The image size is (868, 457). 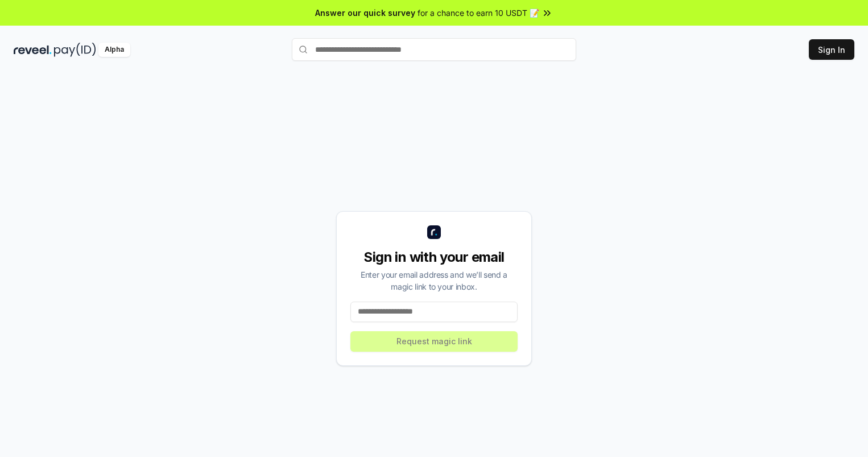 What do you see at coordinates (434, 281) in the screenshot?
I see `div: Enter your email address and we’ll send a magic link to your inbox.` at bounding box center [434, 281].